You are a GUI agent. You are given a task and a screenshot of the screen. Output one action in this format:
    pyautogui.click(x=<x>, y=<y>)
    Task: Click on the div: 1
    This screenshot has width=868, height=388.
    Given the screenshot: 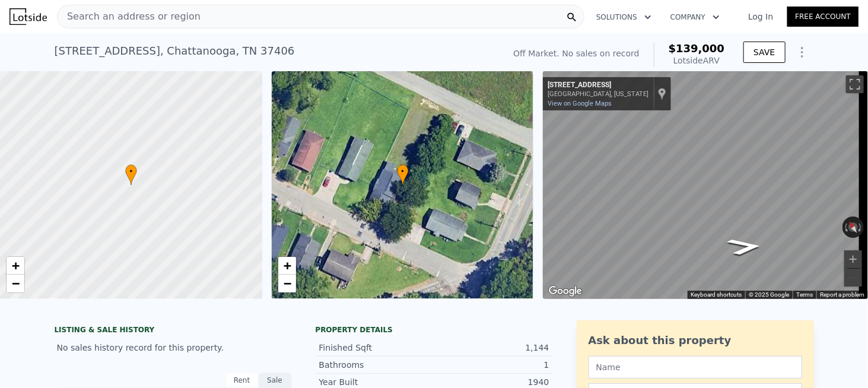 What is the action you would take?
    pyautogui.click(x=492, y=365)
    